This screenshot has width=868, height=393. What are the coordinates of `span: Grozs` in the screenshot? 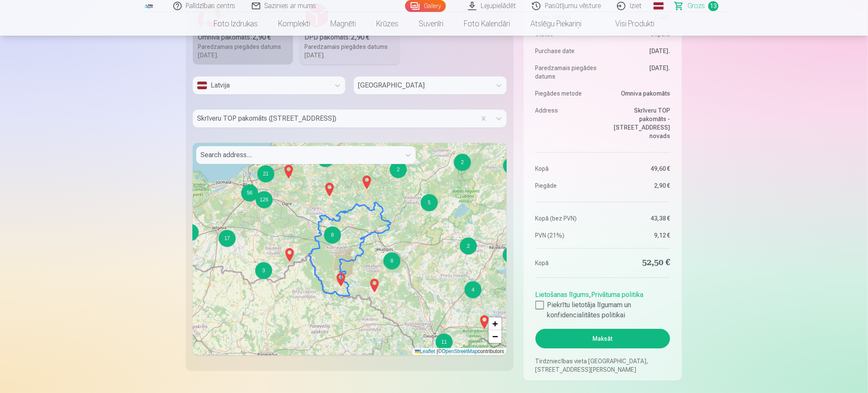 It's located at (697, 6).